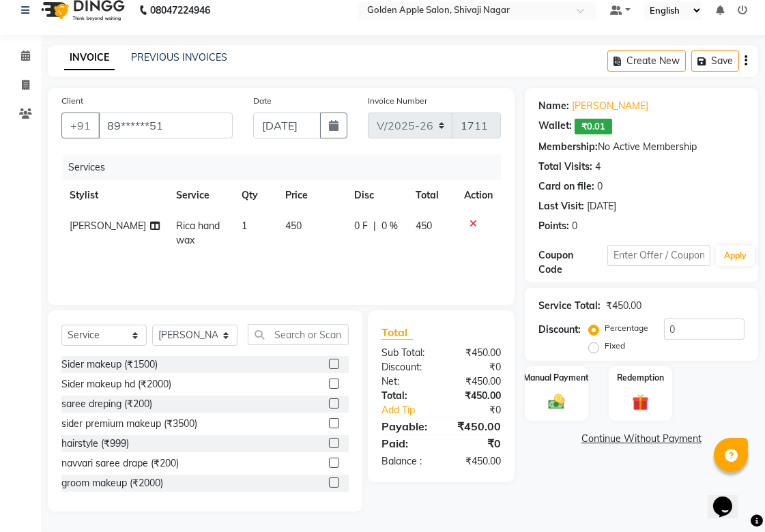 The height and width of the screenshot is (532, 765). I want to click on div: No Active Membership, so click(641, 147).